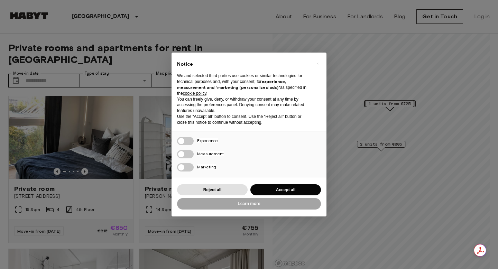 The height and width of the screenshot is (269, 498). Describe the element at coordinates (243, 105) in the screenshot. I see `p: You can freely give, deny, or withdraw your consent at any time by accessing the preferences pane...` at that location.